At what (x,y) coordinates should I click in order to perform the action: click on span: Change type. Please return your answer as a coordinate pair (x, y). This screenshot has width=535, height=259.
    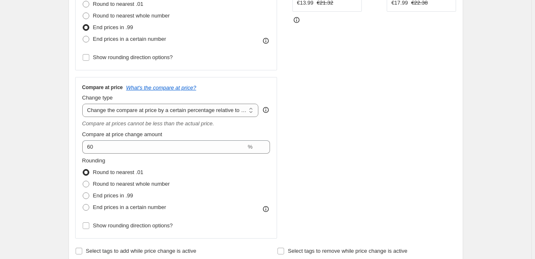
    Looking at the image, I should click on (98, 97).